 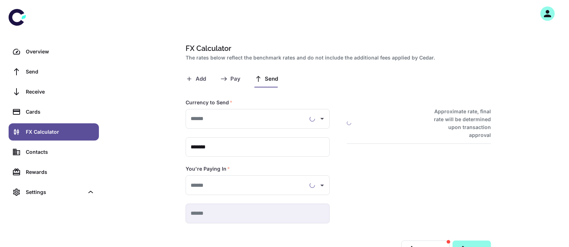 I want to click on h2: The rates below reflect the benchmark rates and do not include the additional fees applied by Cedar., so click(x=337, y=58).